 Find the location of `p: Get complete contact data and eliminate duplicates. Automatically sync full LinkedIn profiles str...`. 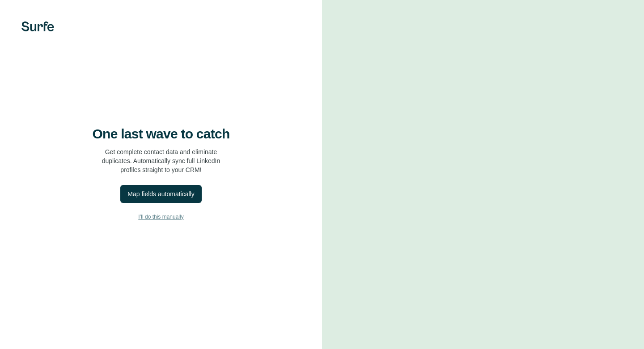

p: Get complete contact data and eliminate duplicates. Automatically sync full LinkedIn profiles str... is located at coordinates (161, 161).